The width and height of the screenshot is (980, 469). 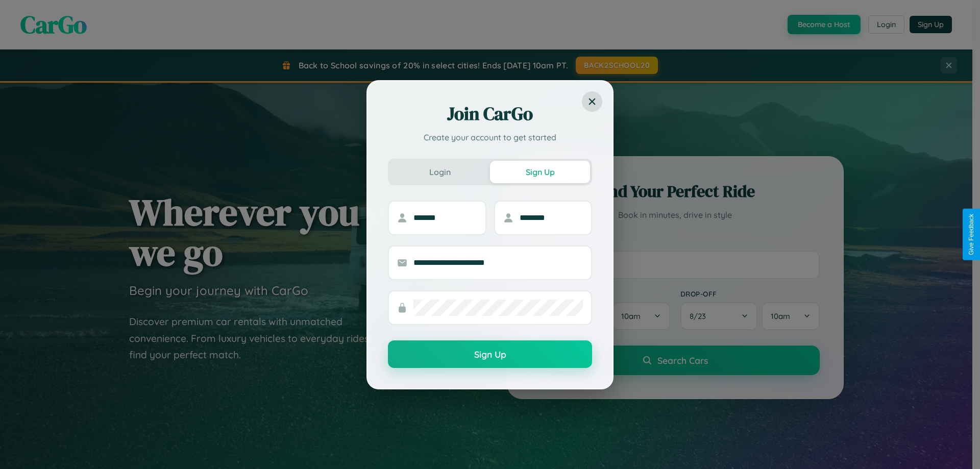 I want to click on p: Create your account to get started, so click(x=490, y=137).